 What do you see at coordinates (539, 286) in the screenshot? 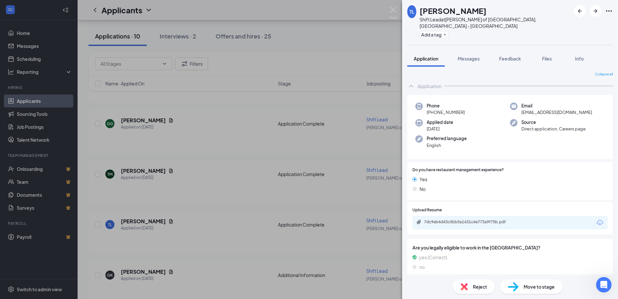
I see `span: Move to stage` at bounding box center [539, 286].